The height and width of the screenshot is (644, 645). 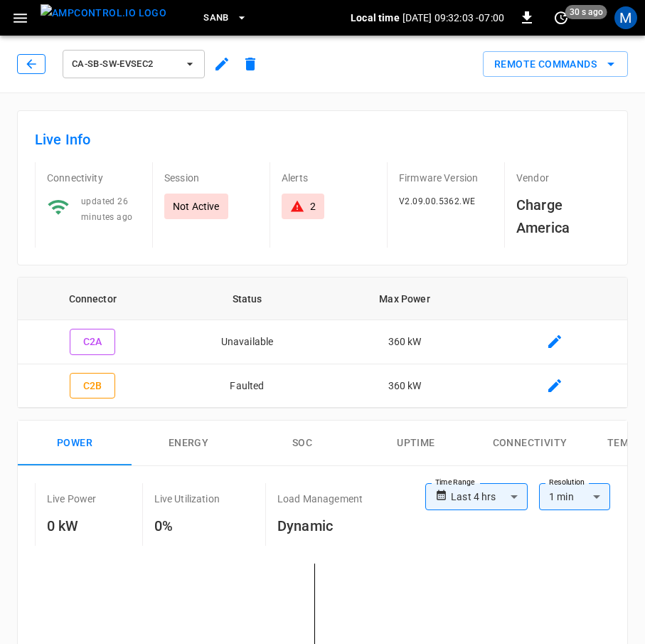 I want to click on button: Energy, so click(x=189, y=444).